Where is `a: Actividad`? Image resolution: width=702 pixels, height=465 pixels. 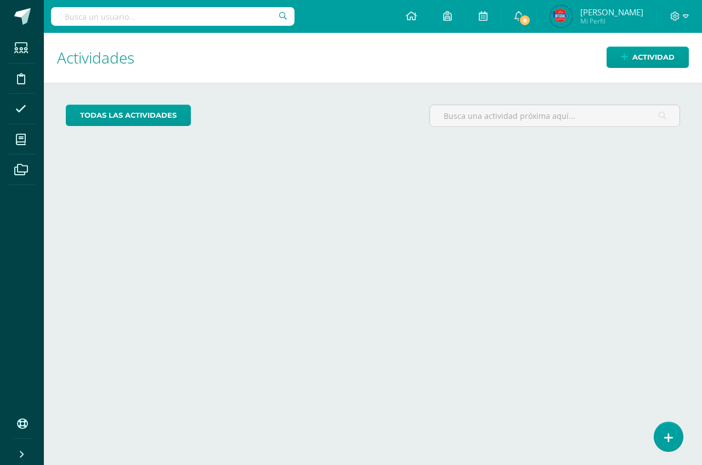 a: Actividad is located at coordinates (647, 57).